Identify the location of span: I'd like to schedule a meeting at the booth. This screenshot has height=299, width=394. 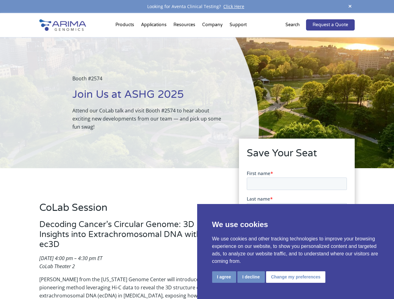
(52, 115).